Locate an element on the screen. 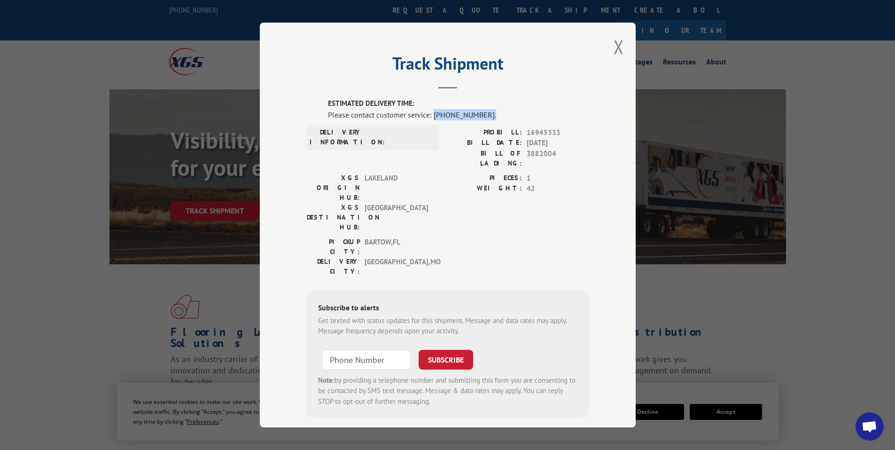  div: by providing a telephone number and submitting this form you are consenting to be contacted by SM... is located at coordinates (448, 390).